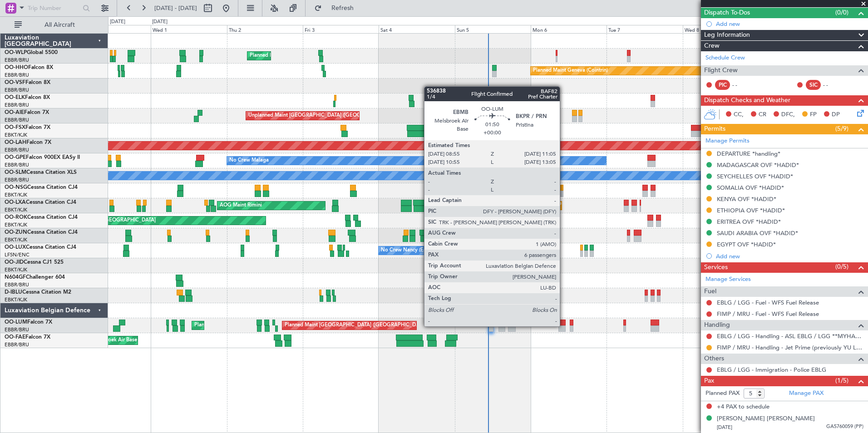  Describe the element at coordinates (790, 336) in the screenshot. I see `a: EBLG / LGG - Handling - ASL EBLG / LGG **MYHANDLING**` at that location.